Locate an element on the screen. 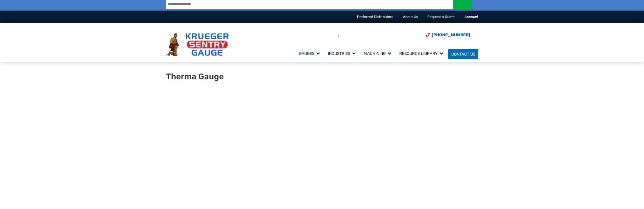 Image resolution: width=644 pixels, height=209 pixels. a: Preferred Distributors is located at coordinates (375, 16).